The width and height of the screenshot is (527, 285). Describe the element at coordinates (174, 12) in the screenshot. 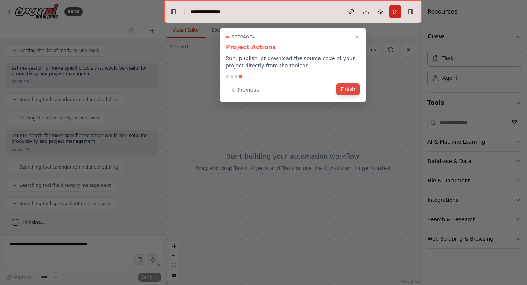

I see `button: Hide left sidebar` at that location.